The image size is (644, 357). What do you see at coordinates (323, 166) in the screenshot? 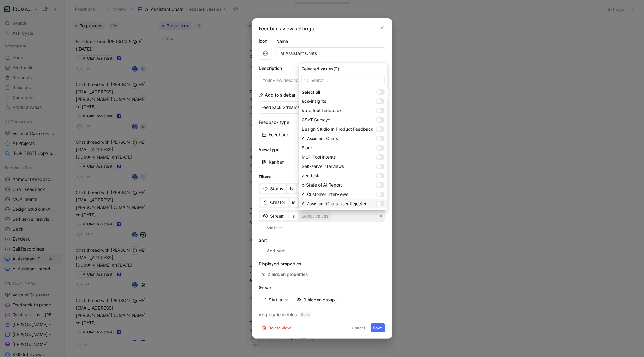
I see `span: Self-serve interviews` at bounding box center [323, 166].